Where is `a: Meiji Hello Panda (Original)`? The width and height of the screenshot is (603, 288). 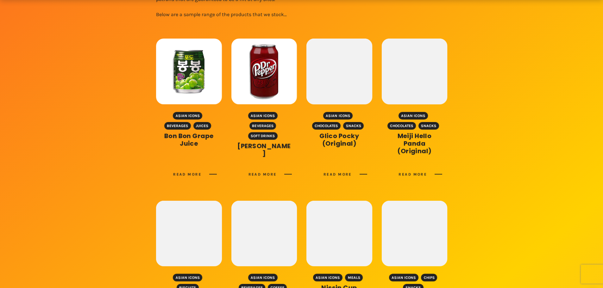 a: Meiji Hello Panda (Original) is located at coordinates (414, 144).